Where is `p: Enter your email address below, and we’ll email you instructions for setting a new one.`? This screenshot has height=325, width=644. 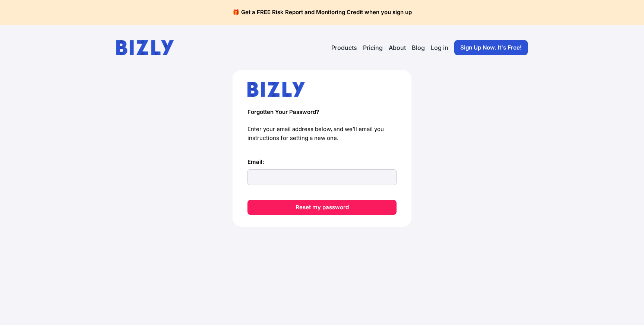 p: Enter your email address below, and we’ll email you instructions for setting a new one. is located at coordinates (322, 134).